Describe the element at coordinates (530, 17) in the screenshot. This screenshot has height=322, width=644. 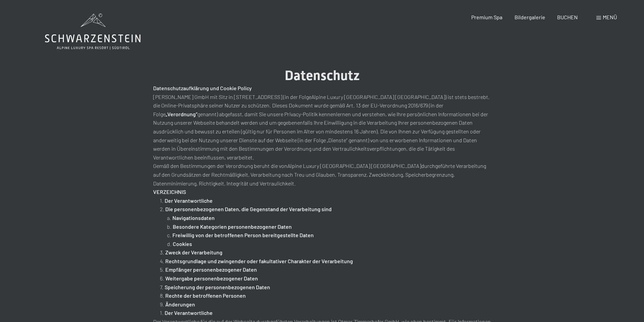
I see `a: Bildergalerie` at that location.